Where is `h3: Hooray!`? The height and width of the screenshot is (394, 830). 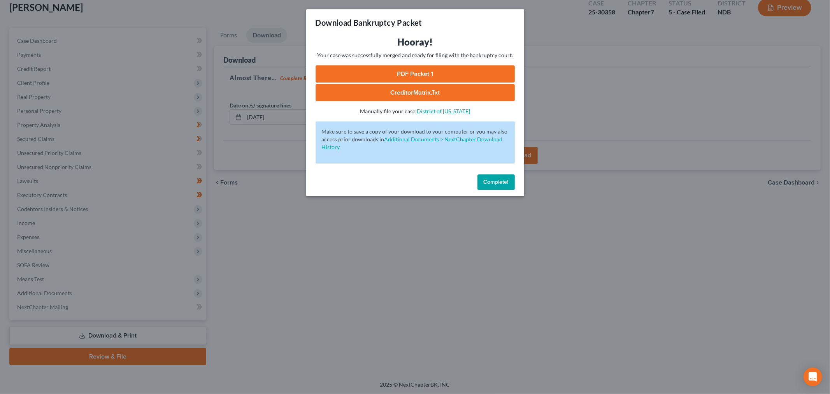
h3: Hooray! is located at coordinates (415, 42).